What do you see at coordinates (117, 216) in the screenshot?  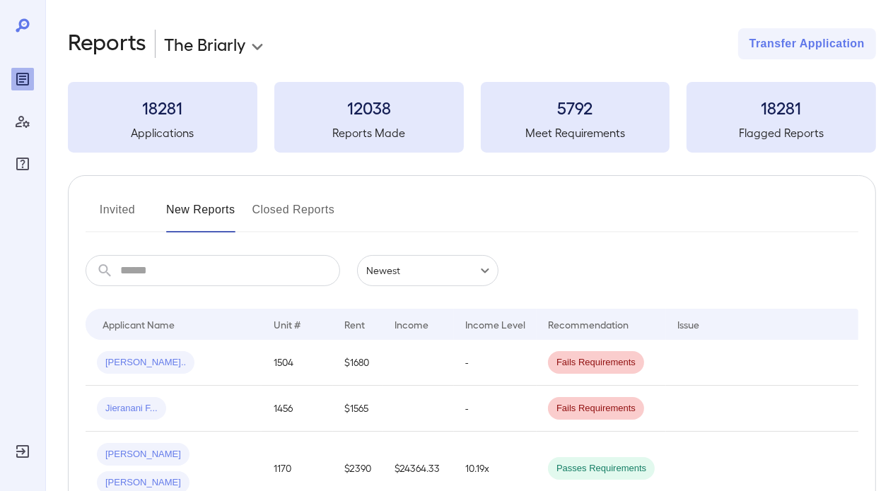 I see `button: Invited` at bounding box center [117, 216].